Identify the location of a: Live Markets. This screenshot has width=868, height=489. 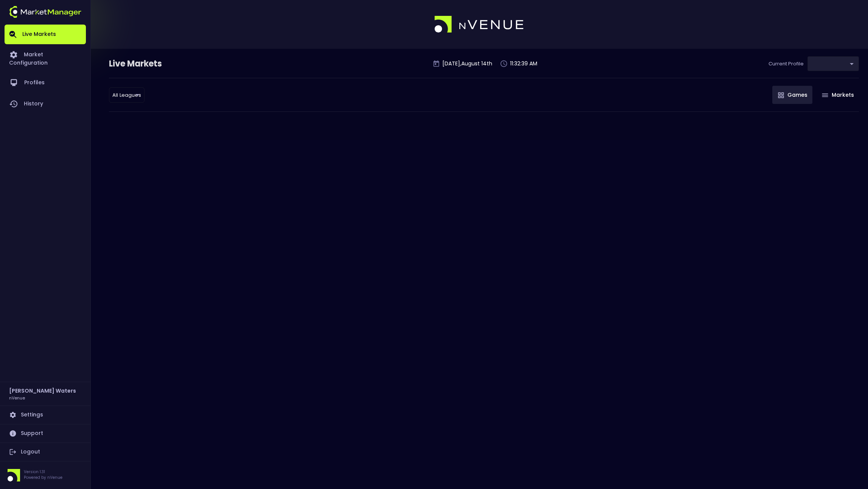
(45, 35).